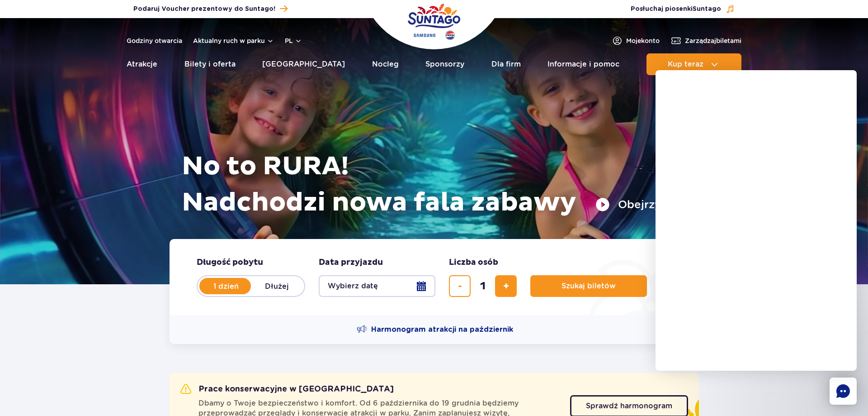 The image size is (868, 416). What do you see at coordinates (682, 9) in the screenshot?
I see `button: Posłuchaj piosenkiSuntago` at bounding box center [682, 9].